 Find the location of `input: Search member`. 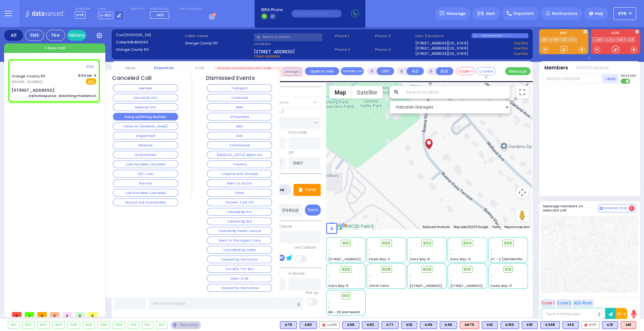

input: Search member is located at coordinates (572, 78).